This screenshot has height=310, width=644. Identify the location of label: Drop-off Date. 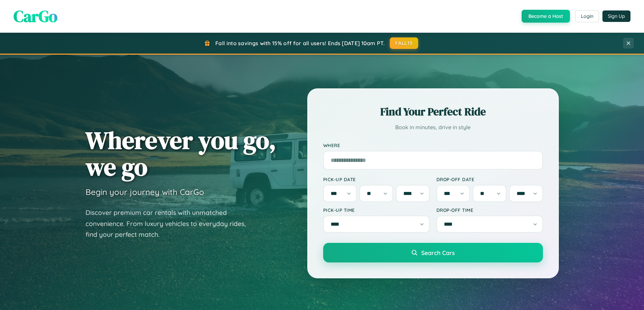
(490, 179).